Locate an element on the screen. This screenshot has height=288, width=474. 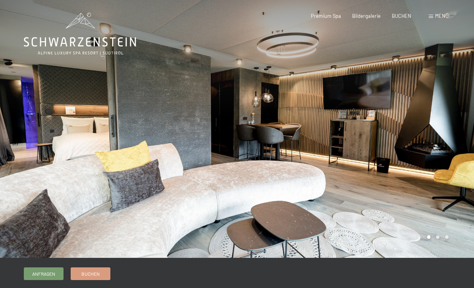
a: BUCHEN is located at coordinates (402, 16).